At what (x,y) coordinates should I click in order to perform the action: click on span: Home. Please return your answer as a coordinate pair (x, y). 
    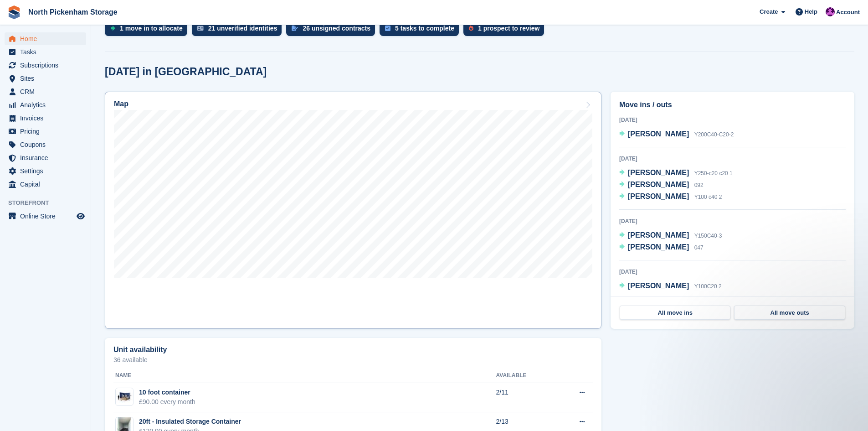
    Looking at the image, I should click on (48, 39).